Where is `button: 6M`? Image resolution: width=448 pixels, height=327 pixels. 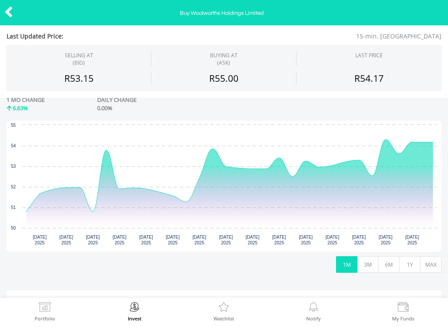
button: 6M is located at coordinates (389, 265).